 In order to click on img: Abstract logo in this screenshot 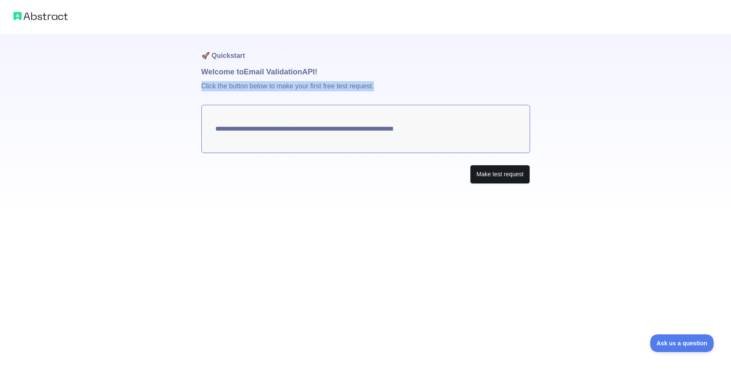, I will do `click(41, 16)`.